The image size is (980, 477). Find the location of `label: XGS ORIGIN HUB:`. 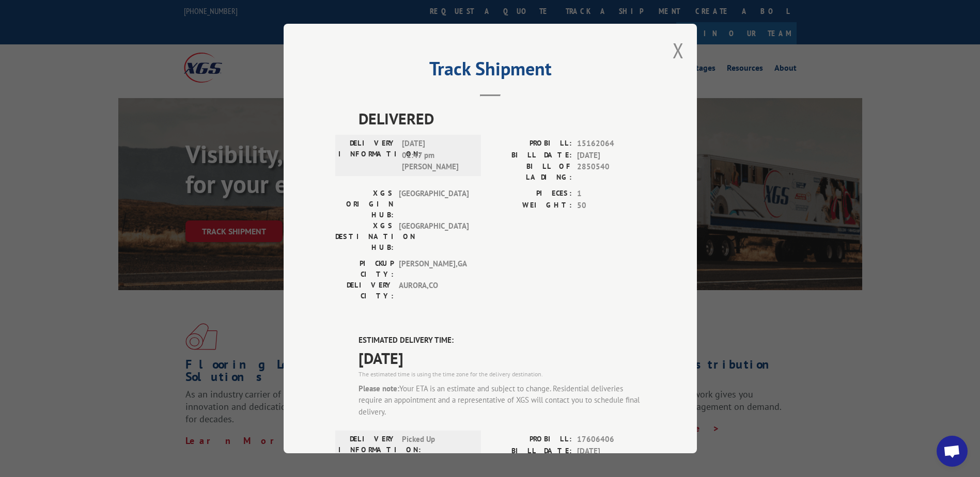

label: XGS ORIGIN HUB: is located at coordinates (364, 204).